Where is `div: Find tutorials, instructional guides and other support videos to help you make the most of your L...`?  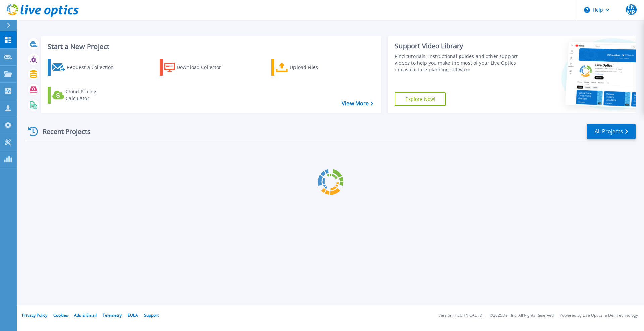
div: Find tutorials, instructional guides and other support videos to help you make the most of your L... is located at coordinates (457, 63).